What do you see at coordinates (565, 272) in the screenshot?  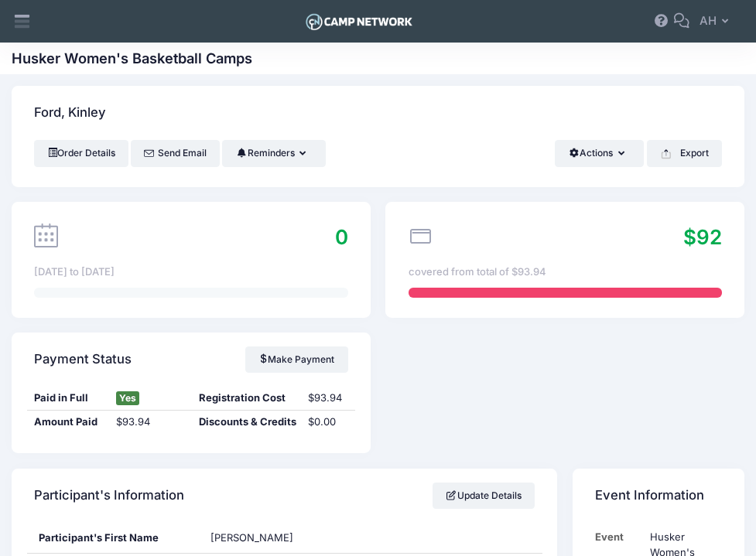 I see `div: covered from total of $93.94` at bounding box center [565, 272].